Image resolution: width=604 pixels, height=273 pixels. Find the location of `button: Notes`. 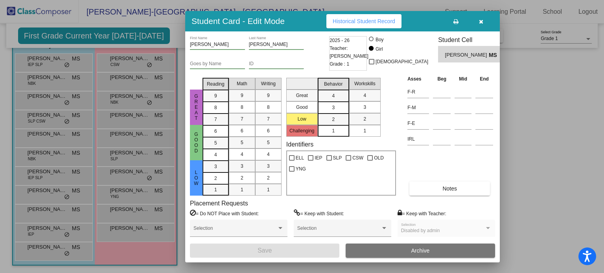

button: Notes is located at coordinates (450, 189).